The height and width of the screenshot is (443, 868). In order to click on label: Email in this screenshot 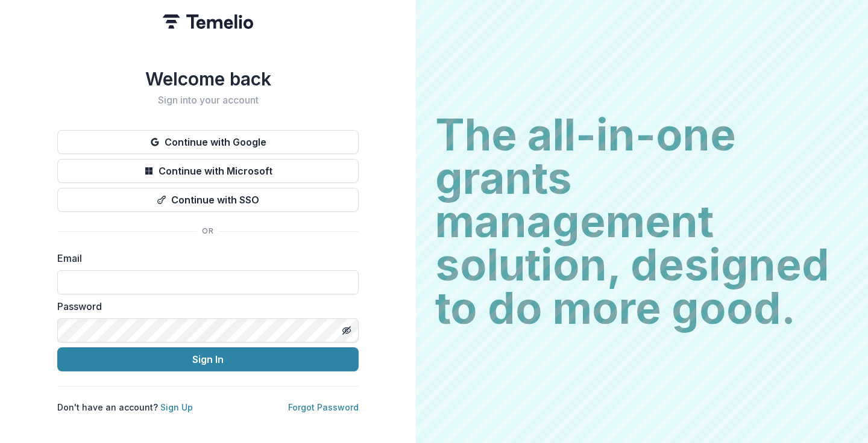, I will do `click(204, 259)`.